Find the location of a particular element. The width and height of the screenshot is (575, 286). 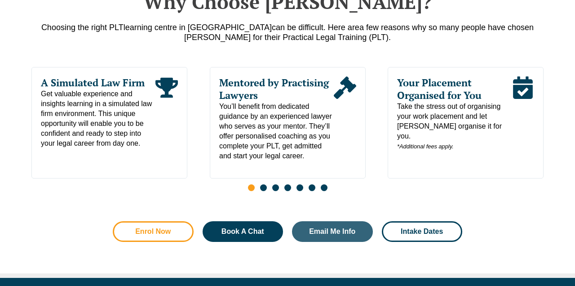

a: Book A Chat is located at coordinates (243, 231).